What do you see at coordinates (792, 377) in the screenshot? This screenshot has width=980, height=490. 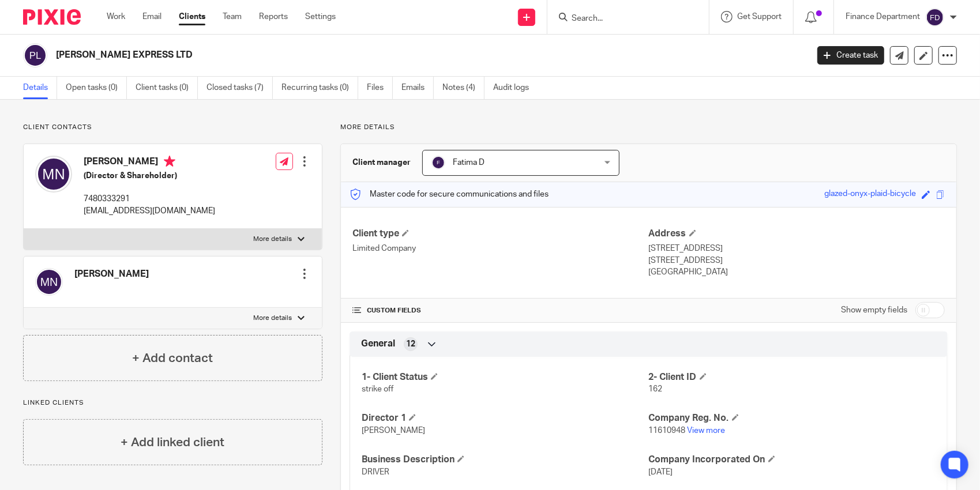 I see `h4: 2- Client ID` at bounding box center [792, 377].